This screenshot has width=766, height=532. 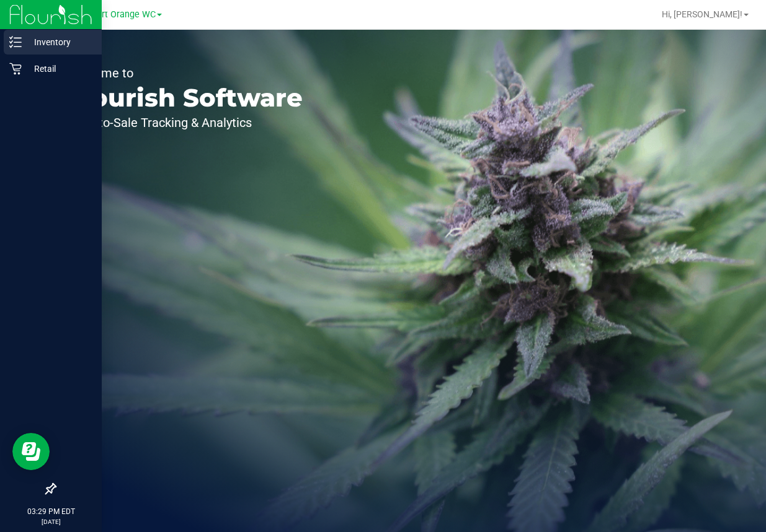 What do you see at coordinates (185, 73) in the screenshot?
I see `p: Welcome to` at bounding box center [185, 73].